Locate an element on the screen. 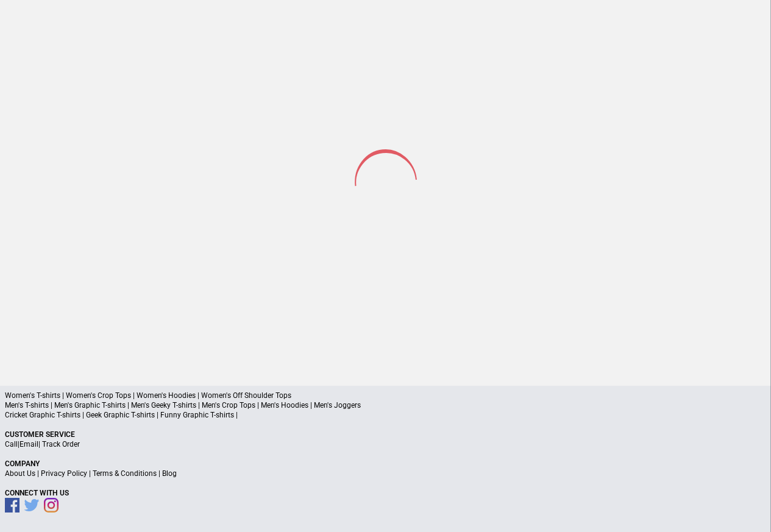 The image size is (771, 532). a: Terms & Conditions is located at coordinates (125, 473).